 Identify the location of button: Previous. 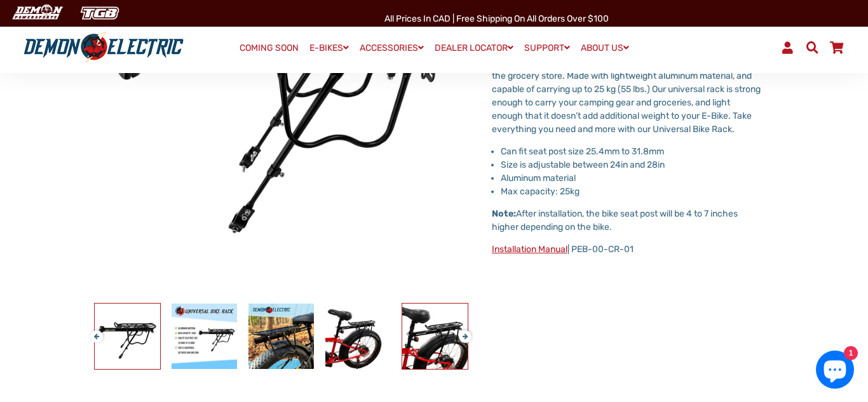
(94, 331).